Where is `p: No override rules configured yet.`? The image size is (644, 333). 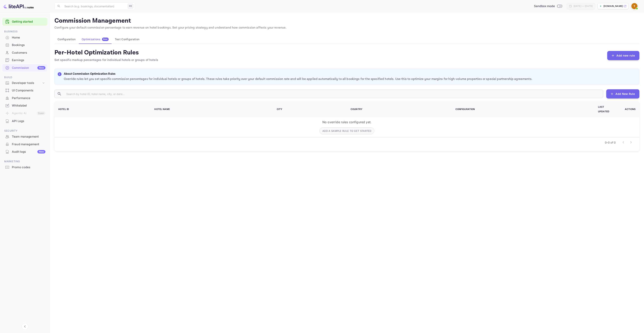
p: No override rules configured yet. is located at coordinates (347, 122).